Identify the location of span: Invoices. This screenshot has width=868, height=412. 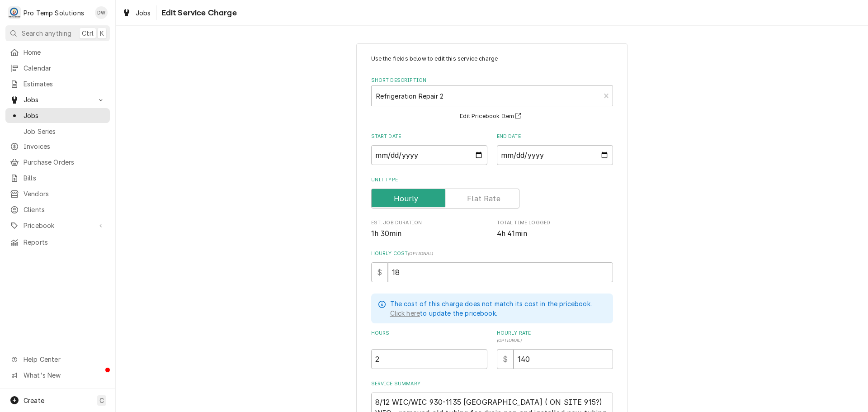
(64, 146).